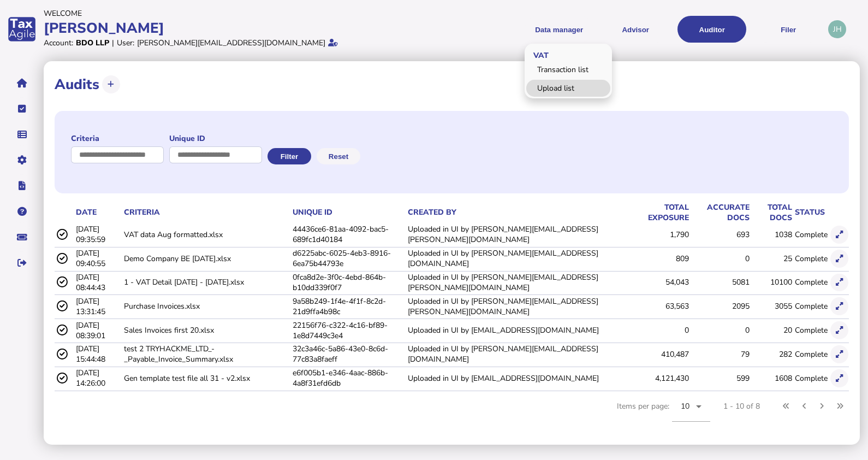 This screenshot has width=868, height=460. Describe the element at coordinates (569, 88) in the screenshot. I see `a: Upload list` at that location.